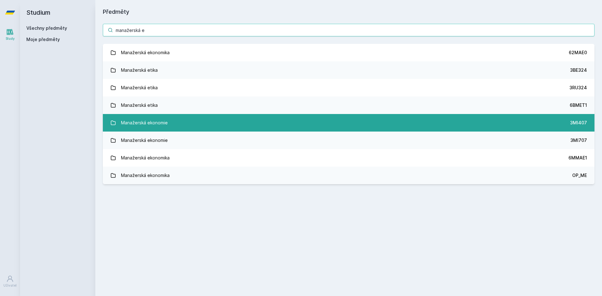 The image size is (602, 296). Describe the element at coordinates (349, 123) in the screenshot. I see `a: Manažerská ekonomie 3MI407` at that location.